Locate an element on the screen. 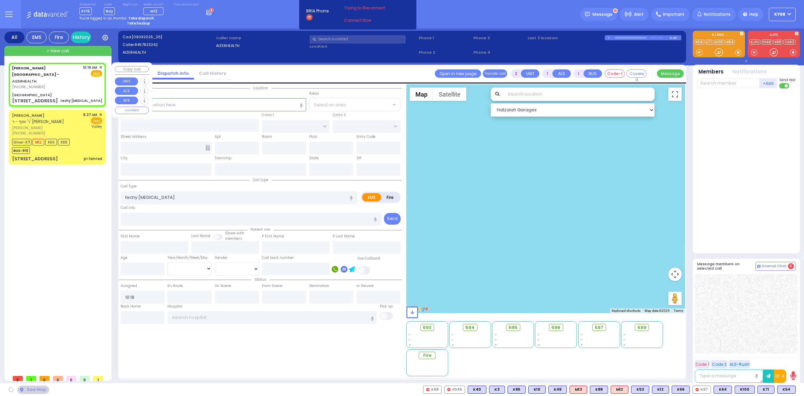  button: Code-1 is located at coordinates (615, 73).